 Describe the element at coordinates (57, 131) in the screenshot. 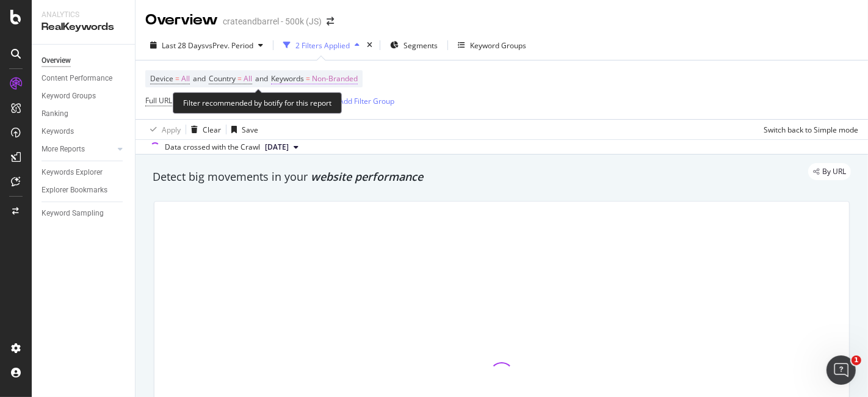

I see `div: Keywords` at that location.